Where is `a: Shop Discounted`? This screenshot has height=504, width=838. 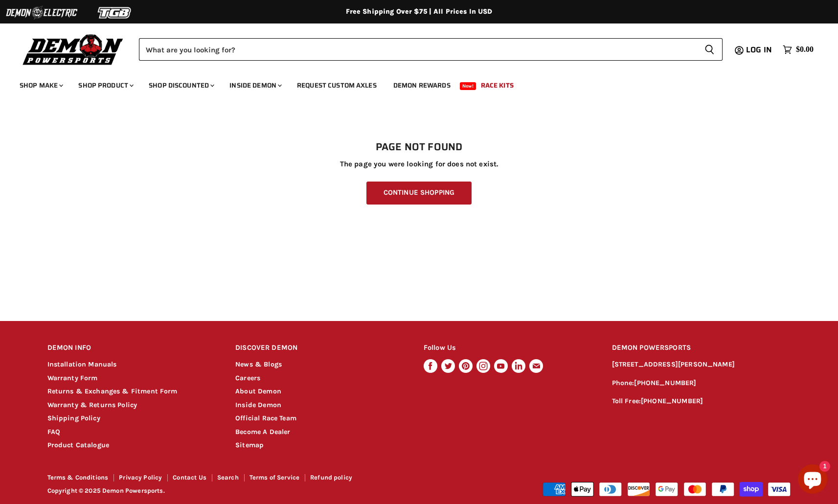 a: Shop Discounted is located at coordinates (181, 85).